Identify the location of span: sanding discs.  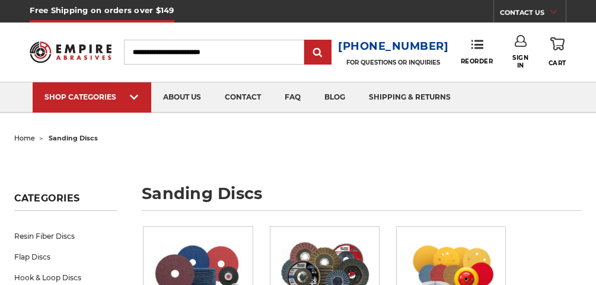
(73, 138).